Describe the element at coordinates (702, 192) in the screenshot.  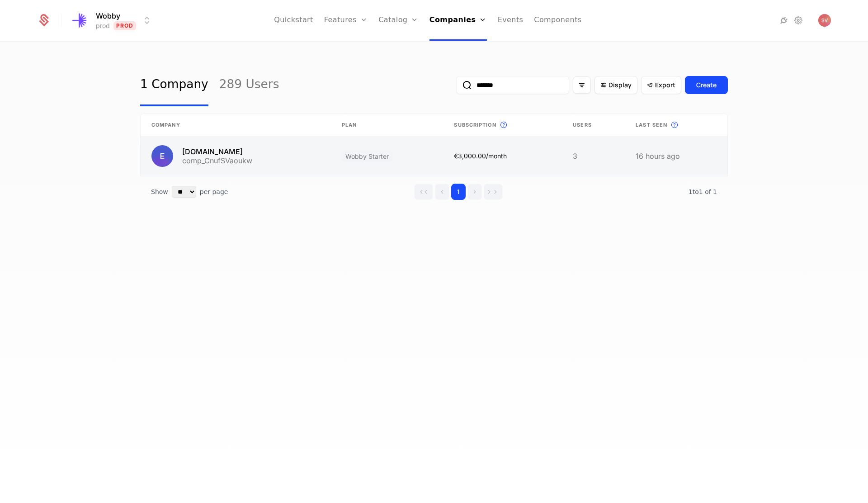
I see `span: 1` at that location.